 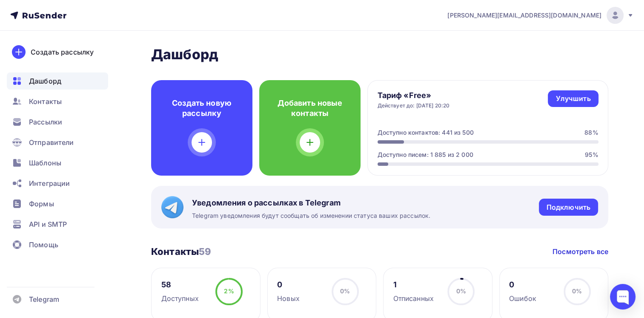 I want to click on div: Улучшить, so click(x=573, y=98).